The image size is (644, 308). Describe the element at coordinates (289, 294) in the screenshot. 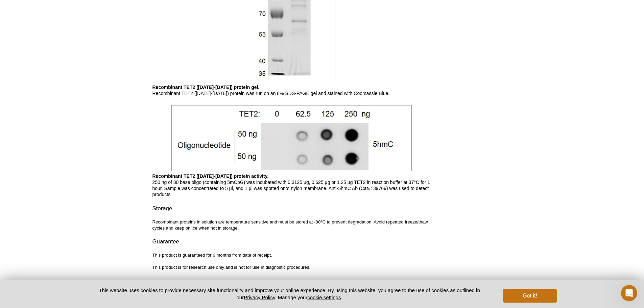

I see `p: This website uses cookies to provide necessary site functionality and improve your online experie...` at that location.